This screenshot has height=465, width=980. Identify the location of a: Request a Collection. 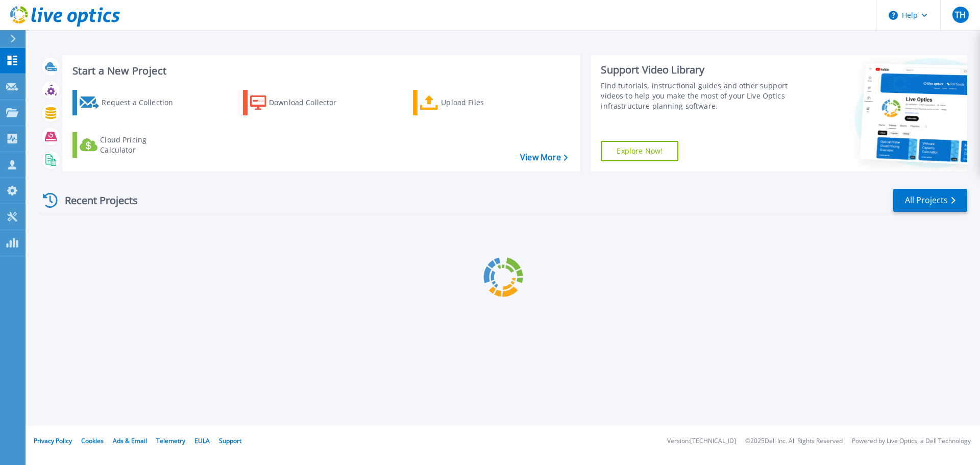
(129, 103).